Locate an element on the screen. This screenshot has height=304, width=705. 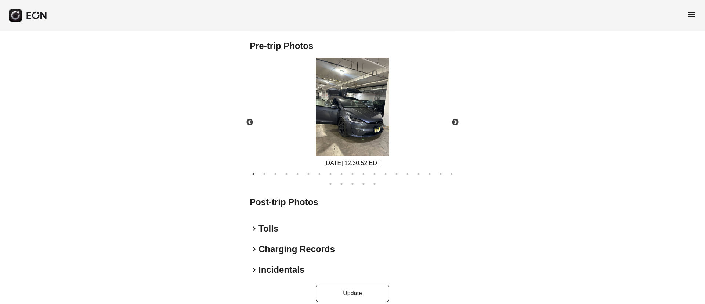
button: 24 is located at coordinates (375, 184).